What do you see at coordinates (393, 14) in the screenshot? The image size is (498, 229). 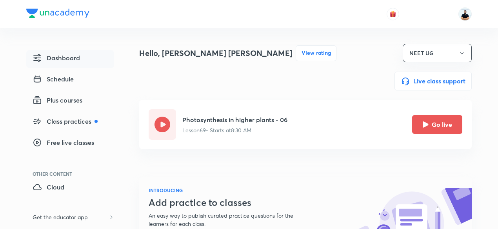 I see `button: avatar` at bounding box center [393, 14].